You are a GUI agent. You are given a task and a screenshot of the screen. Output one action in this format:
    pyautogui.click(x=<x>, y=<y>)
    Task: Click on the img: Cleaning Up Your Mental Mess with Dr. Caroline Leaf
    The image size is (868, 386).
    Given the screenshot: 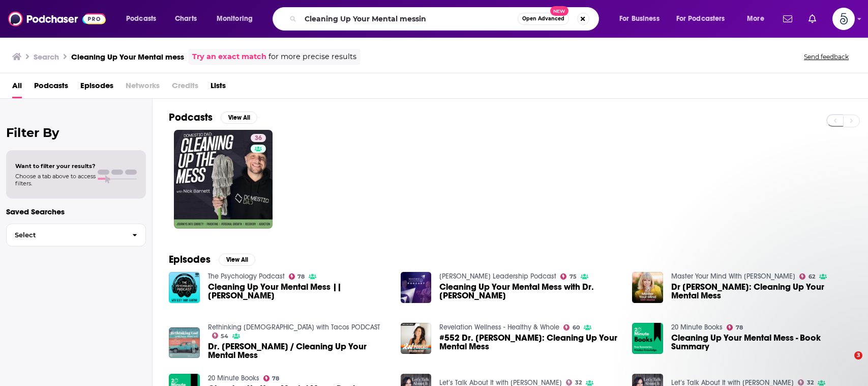 What is the action you would take?
    pyautogui.click(x=416, y=287)
    